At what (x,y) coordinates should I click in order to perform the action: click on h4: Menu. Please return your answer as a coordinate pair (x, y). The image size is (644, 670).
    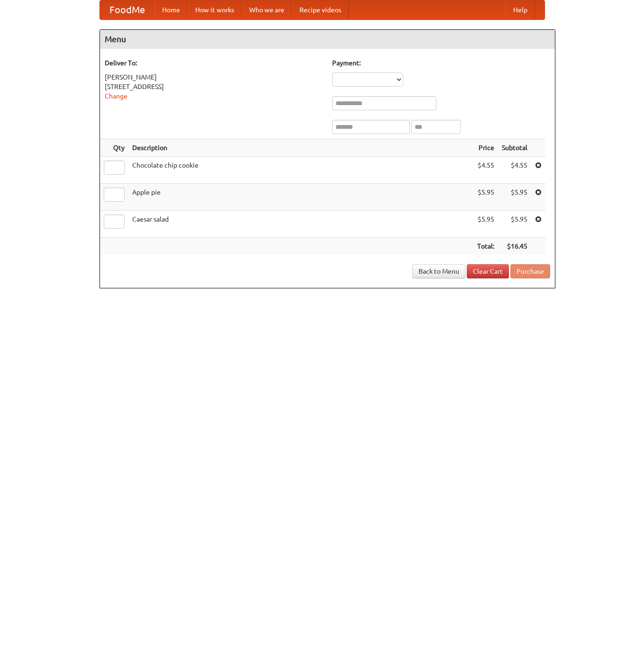
    Looking at the image, I should click on (327, 39).